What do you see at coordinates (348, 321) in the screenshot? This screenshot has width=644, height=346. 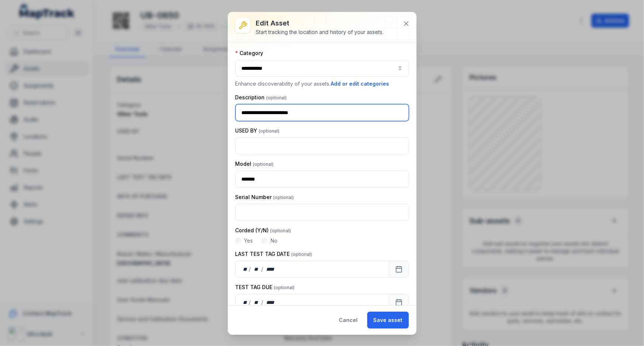 I see `button: Cancel` at bounding box center [348, 321].